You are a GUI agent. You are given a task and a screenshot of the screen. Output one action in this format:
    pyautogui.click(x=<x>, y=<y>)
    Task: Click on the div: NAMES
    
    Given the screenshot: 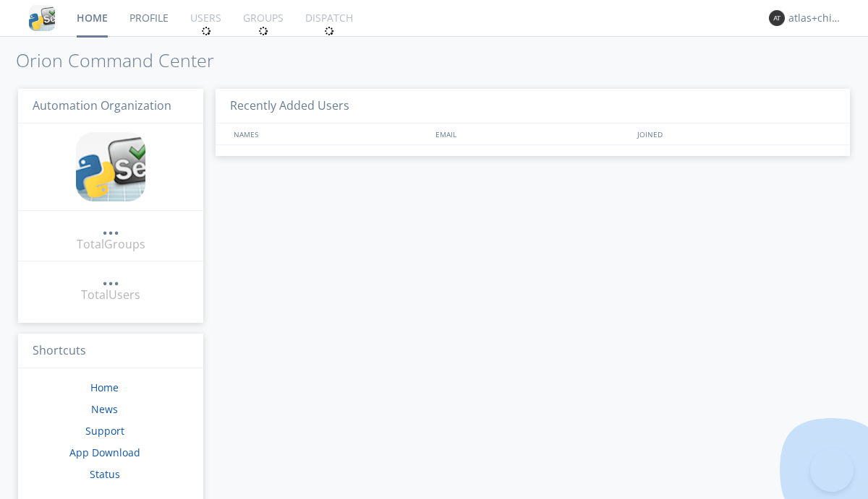 What is the action you would take?
    pyautogui.click(x=329, y=134)
    